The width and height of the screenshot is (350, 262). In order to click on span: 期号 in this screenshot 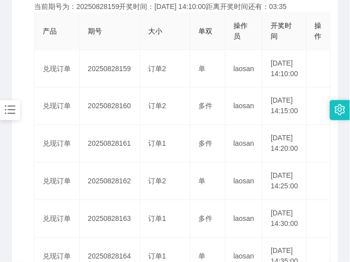, I will do `click(95, 31)`.